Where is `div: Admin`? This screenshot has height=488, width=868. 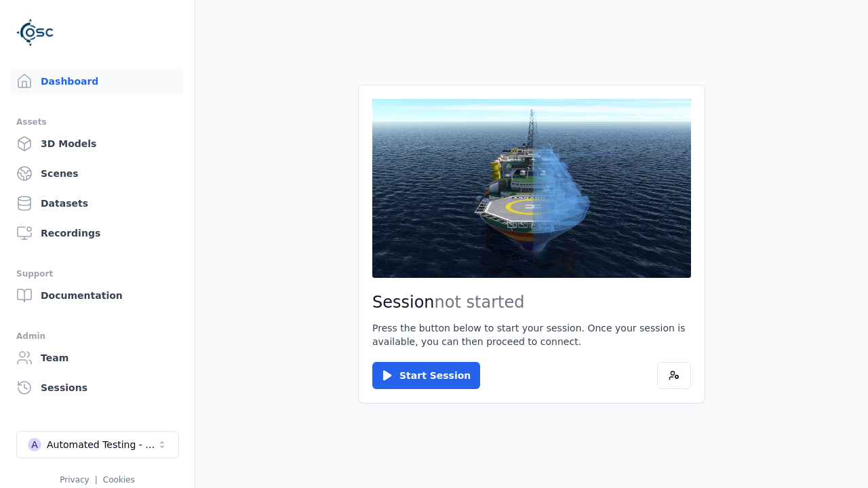
div: Admin is located at coordinates (97, 336).